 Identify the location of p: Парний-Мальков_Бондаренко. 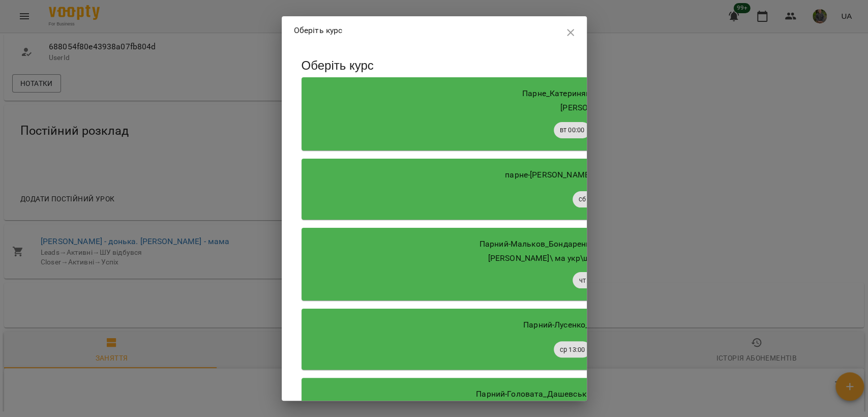
(537, 244).